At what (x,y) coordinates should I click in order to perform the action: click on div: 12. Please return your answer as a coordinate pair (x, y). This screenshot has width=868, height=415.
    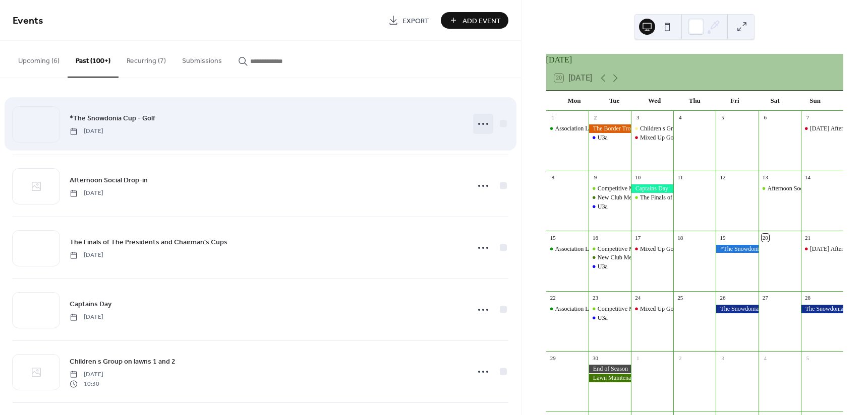
    Looking at the image, I should click on (722, 177).